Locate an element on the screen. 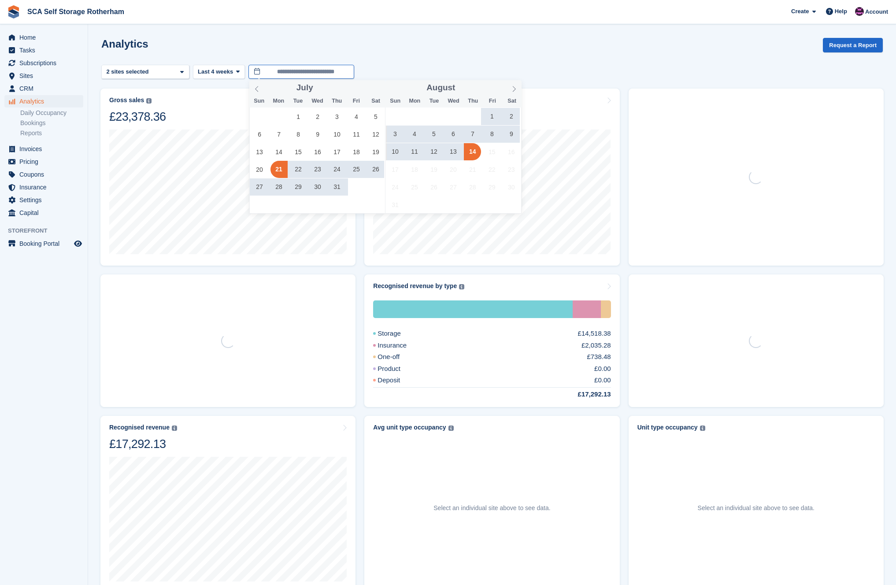  span: August is located at coordinates (441, 88).